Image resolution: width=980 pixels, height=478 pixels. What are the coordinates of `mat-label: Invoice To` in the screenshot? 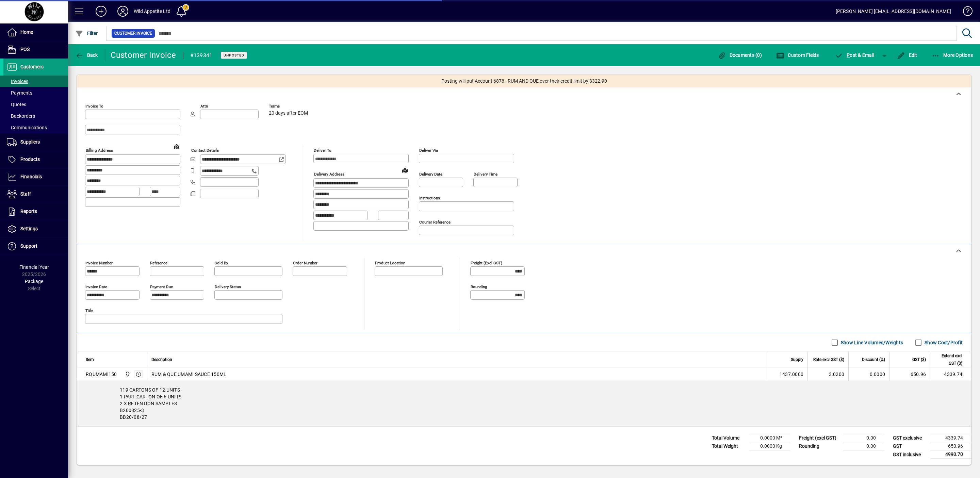 It's located at (94, 106).